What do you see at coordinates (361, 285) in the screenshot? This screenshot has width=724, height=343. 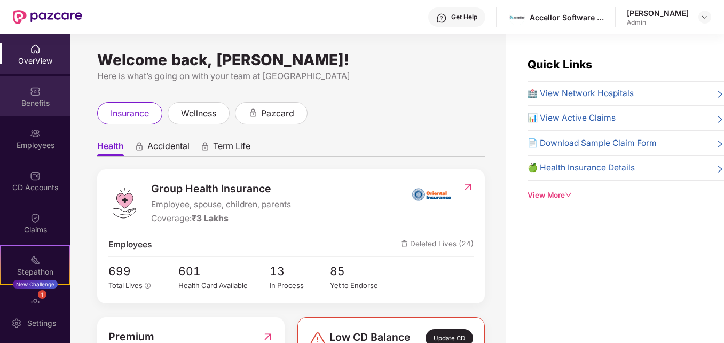 I see `div: Yet to Endorse` at bounding box center [361, 285].